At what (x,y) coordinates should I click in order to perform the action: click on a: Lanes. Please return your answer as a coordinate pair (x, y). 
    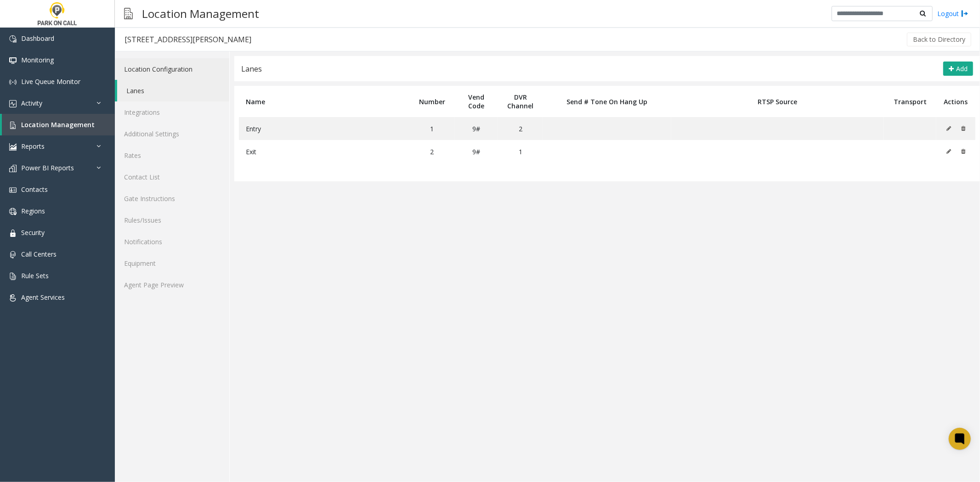
    Looking at the image, I should click on (173, 90).